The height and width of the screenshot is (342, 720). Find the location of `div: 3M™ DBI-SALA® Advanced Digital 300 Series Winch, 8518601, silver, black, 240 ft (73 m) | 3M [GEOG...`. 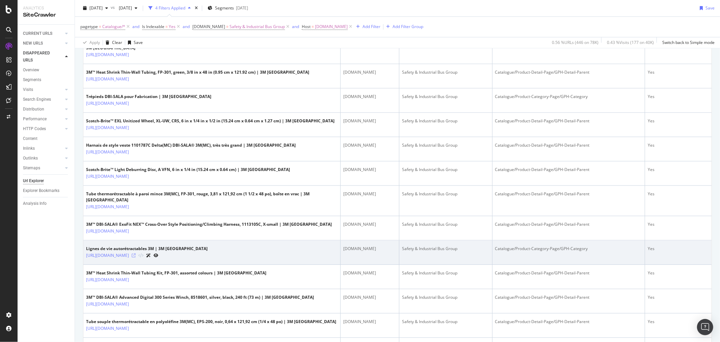

div: 3M™ DBI-SALA® Advanced Digital 300 Series Winch, 8518601, silver, black, 240 ft (73 m) | 3M [GEOG... is located at coordinates (200, 297).